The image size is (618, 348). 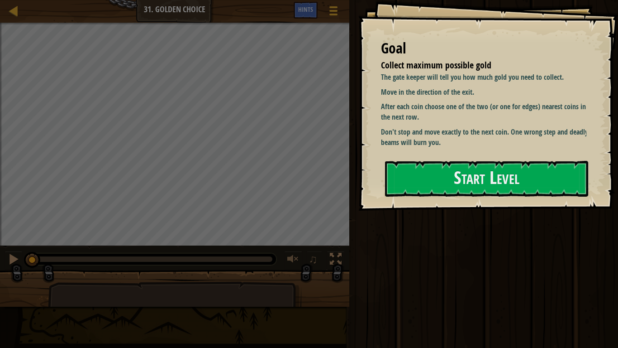 I want to click on div: Goal, so click(x=484, y=48).